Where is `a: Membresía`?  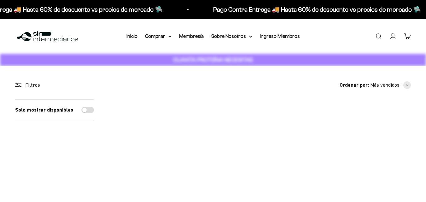 a: Membresía is located at coordinates (192, 36).